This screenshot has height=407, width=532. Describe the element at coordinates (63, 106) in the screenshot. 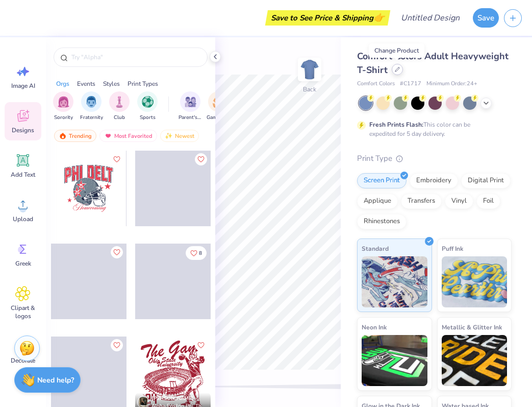

I see `div: filter for Sorority` at that location.